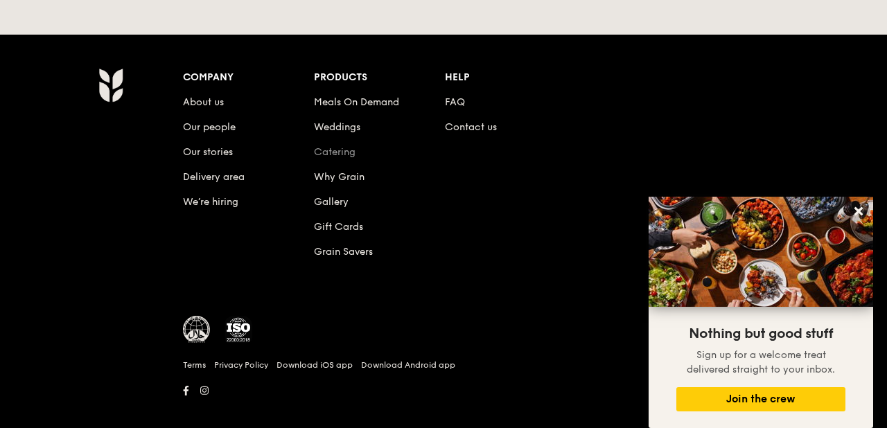  Describe the element at coordinates (194, 365) in the screenshot. I see `a: Terms` at that location.